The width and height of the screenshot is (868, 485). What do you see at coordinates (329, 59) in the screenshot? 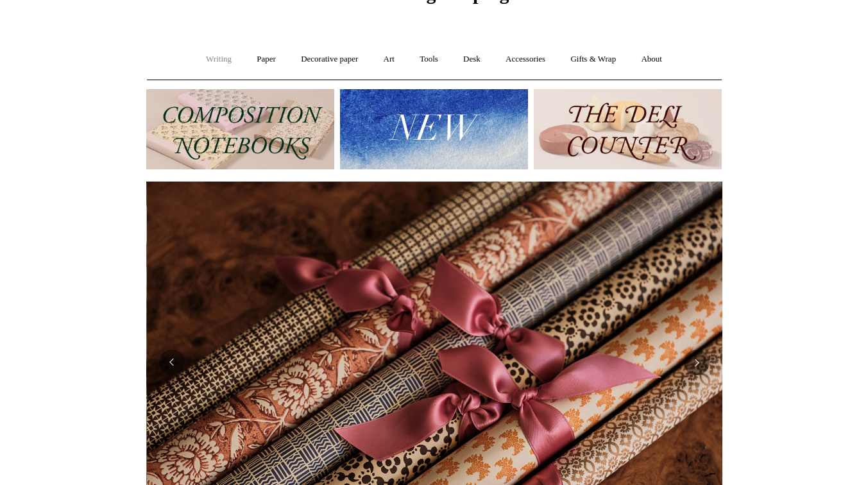
I see `a: Decorative paper` at bounding box center [329, 59].